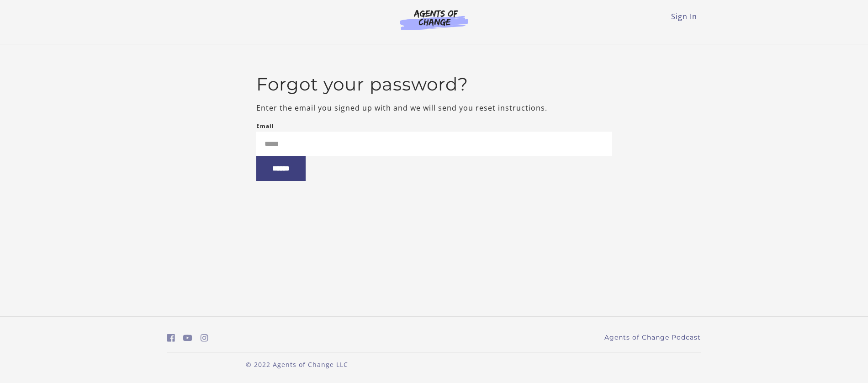 The width and height of the screenshot is (868, 383). Describe the element at coordinates (188, 337) in the screenshot. I see `i: https://www.youtube.com/c/AgentsofChangeTestPrepbyMeaganMitchell (Open in a new window)` at that location.